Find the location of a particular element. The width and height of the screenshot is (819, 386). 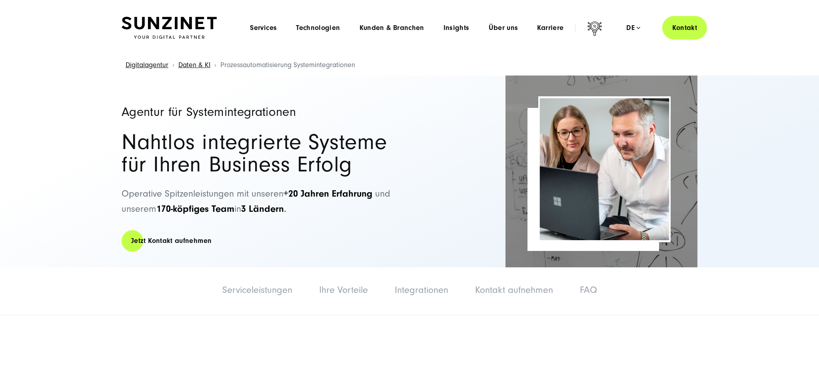

span: Kunden & Branchen is located at coordinates (392, 28).